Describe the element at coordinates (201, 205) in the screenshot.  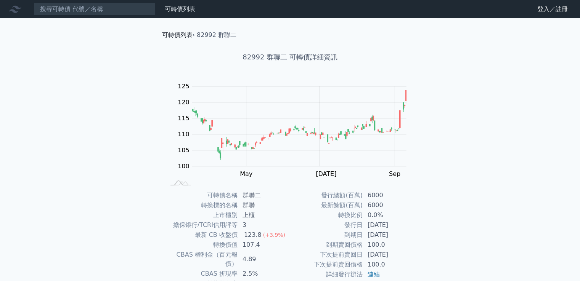
I see `td: 轉換標的名稱` at that location.